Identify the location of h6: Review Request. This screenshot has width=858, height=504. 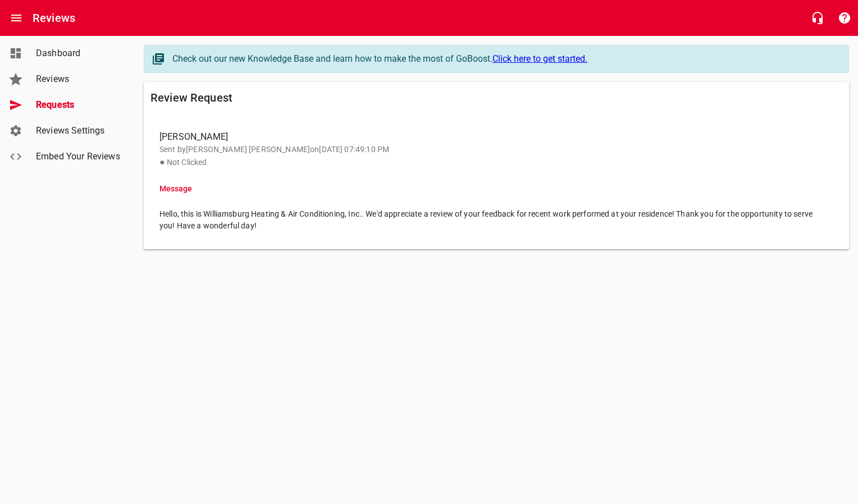
(497, 98).